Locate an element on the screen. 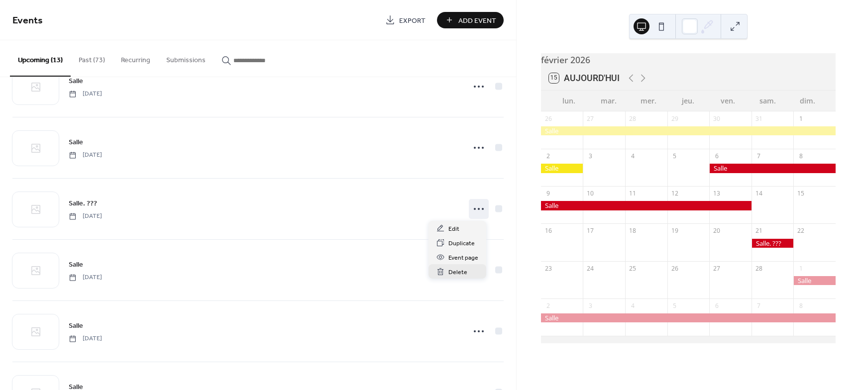  span: Event page is located at coordinates (463, 258).